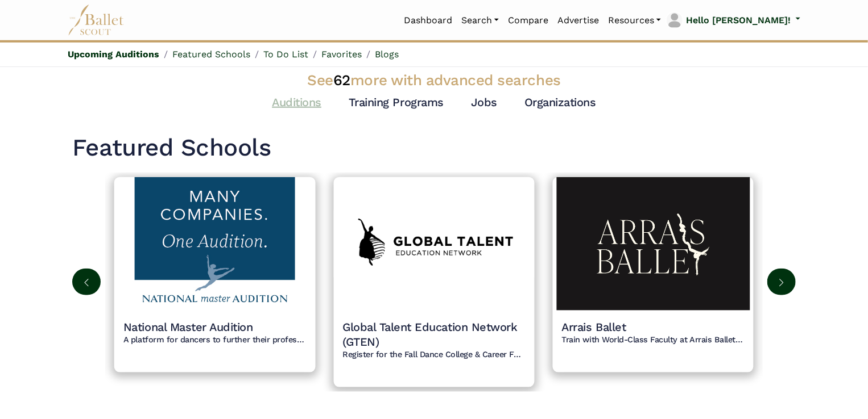 This screenshot has height=419, width=868. What do you see at coordinates (653, 275) in the screenshot?
I see `a: Organization logoArrais BalletTrain with World-Class Faculty at Arrais Ballet Summer Intensive! T...` at bounding box center [653, 275].